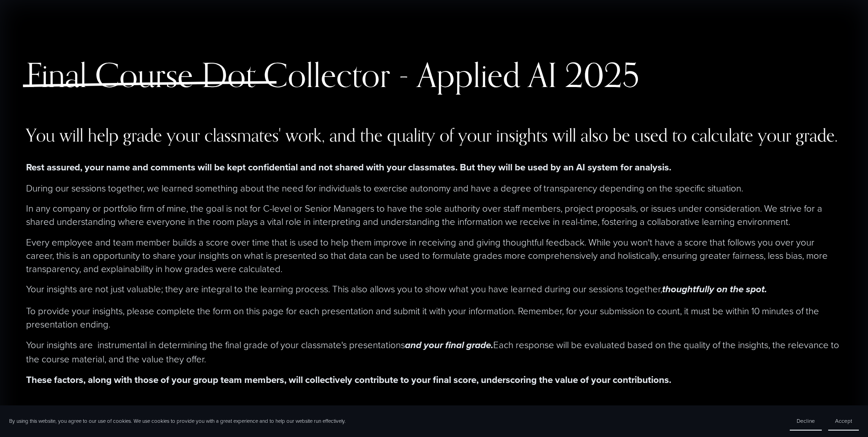  What do you see at coordinates (434, 255) in the screenshot?
I see `p: Every employee and team member builds a score over time that is used to help them improve in rece...` at bounding box center [434, 255].